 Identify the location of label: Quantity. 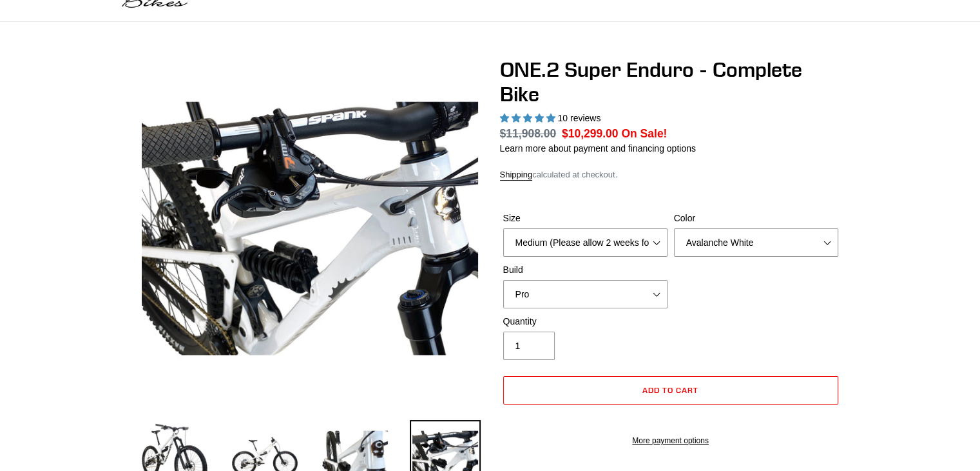
(585, 321).